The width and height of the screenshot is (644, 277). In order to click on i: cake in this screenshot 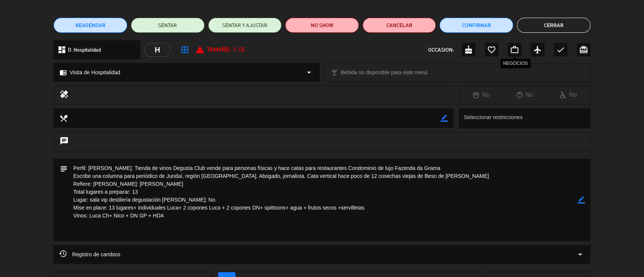, I will do `click(469, 50)`.